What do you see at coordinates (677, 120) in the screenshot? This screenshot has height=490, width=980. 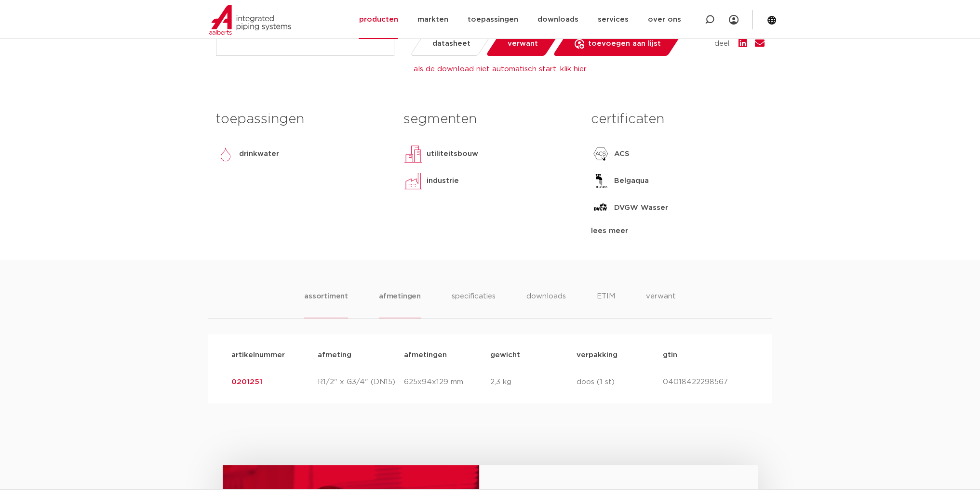 I see `h3: certificaten` at bounding box center [677, 120].